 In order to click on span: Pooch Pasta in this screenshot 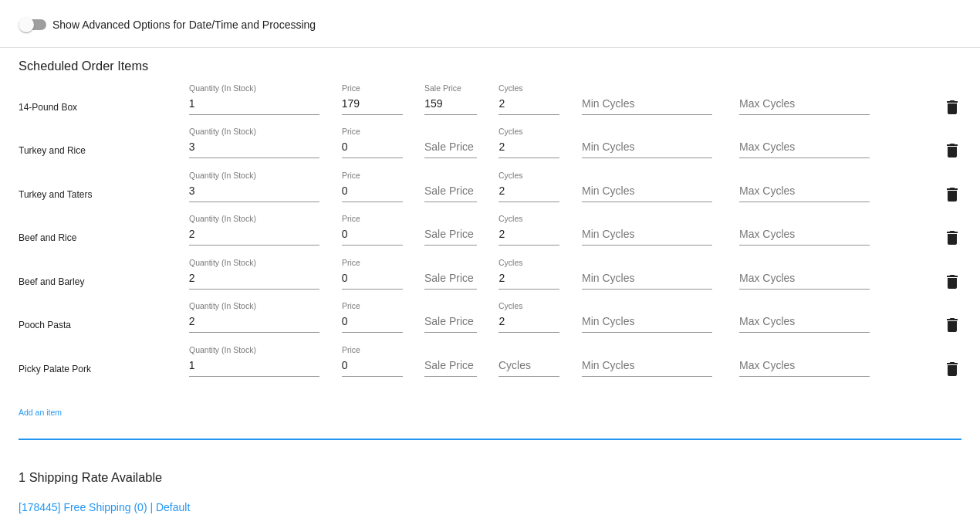, I will do `click(44, 325)`.